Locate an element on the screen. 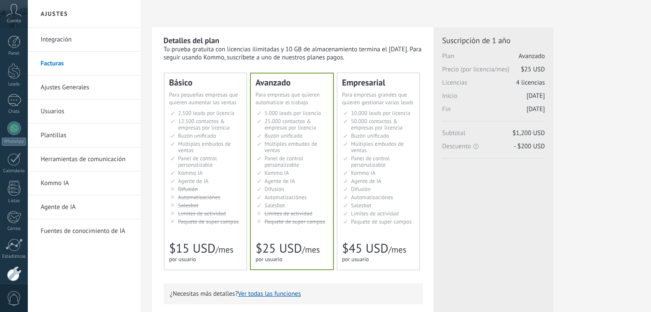 The image size is (651, 312). div: Leads is located at coordinates (14, 84).